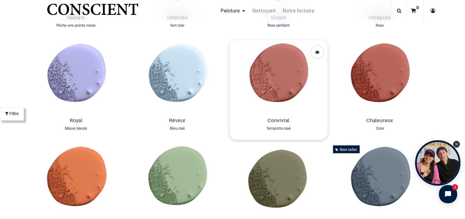 The width and height of the screenshot is (465, 219). I want to click on button: Open chat widget, so click(14, 14).